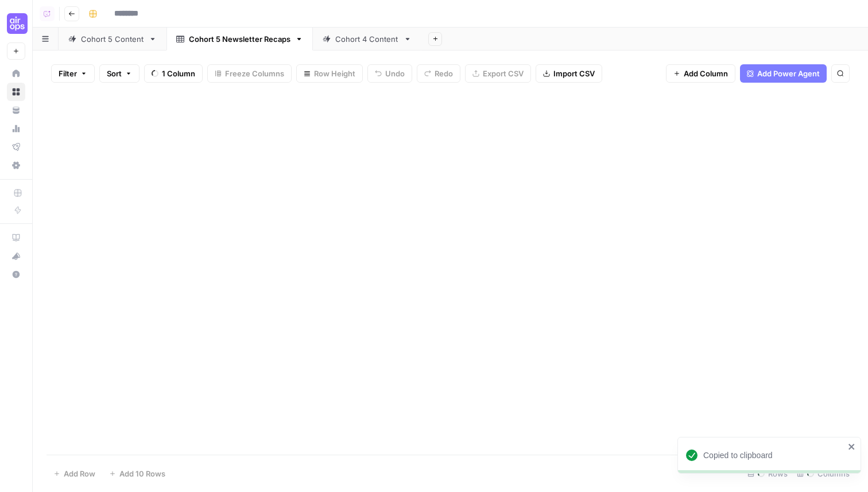  I want to click on span: Add Power Agent, so click(788, 73).